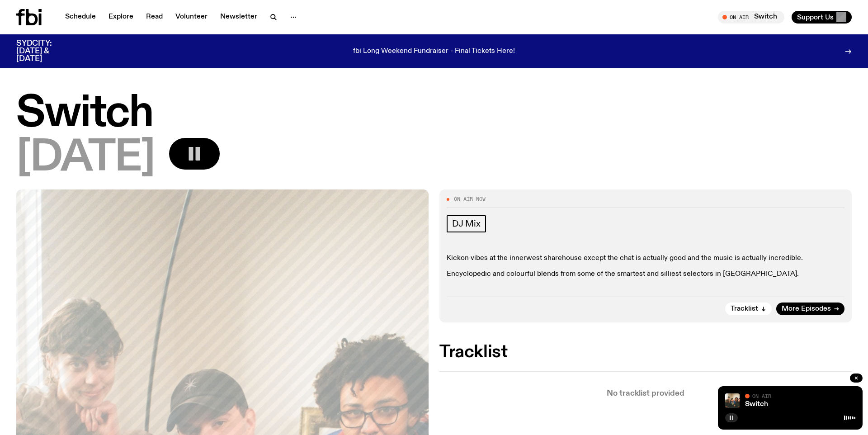 Image resolution: width=868 pixels, height=435 pixels. Describe the element at coordinates (815, 17) in the screenshot. I see `span: Support Us` at that location.